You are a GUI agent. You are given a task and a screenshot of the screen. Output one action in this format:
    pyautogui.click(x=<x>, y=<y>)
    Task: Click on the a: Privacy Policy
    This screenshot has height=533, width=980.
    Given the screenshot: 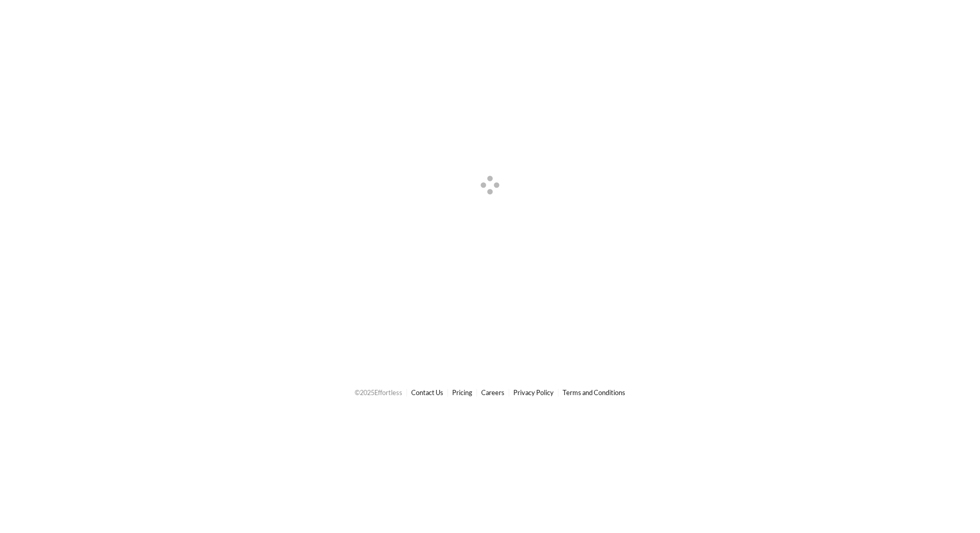 What is the action you would take?
    pyautogui.click(x=534, y=392)
    